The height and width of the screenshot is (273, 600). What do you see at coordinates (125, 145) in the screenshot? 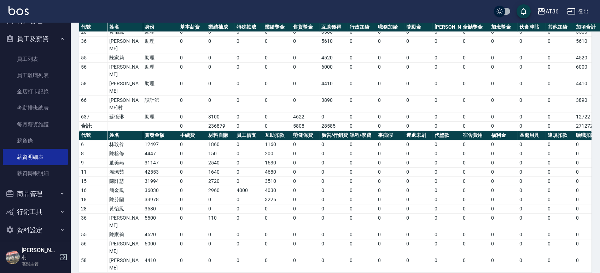
I see `td: 林玟伶` at bounding box center [125, 145].